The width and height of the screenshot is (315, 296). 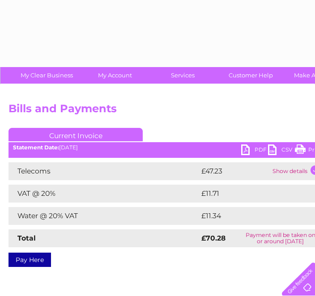 What do you see at coordinates (29, 260) in the screenshot?
I see `a: Pay Here` at bounding box center [29, 260].